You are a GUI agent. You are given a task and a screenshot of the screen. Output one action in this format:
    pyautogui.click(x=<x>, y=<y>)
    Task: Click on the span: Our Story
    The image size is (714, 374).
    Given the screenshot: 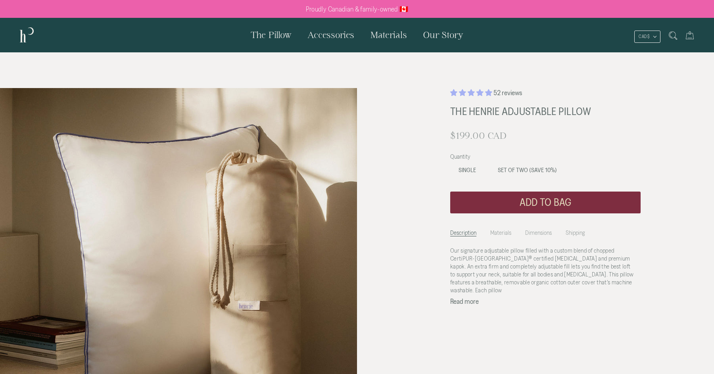 What is the action you would take?
    pyautogui.click(x=443, y=35)
    